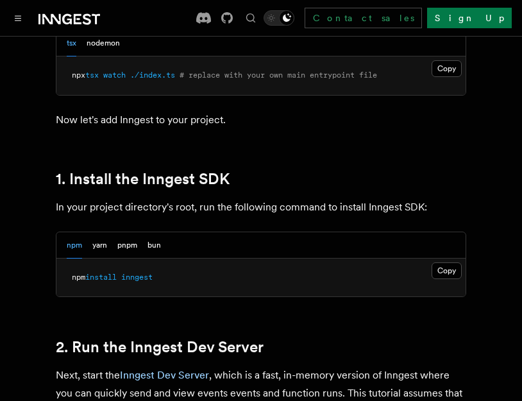 The image size is (522, 401). I want to click on button: tsx, so click(71, 43).